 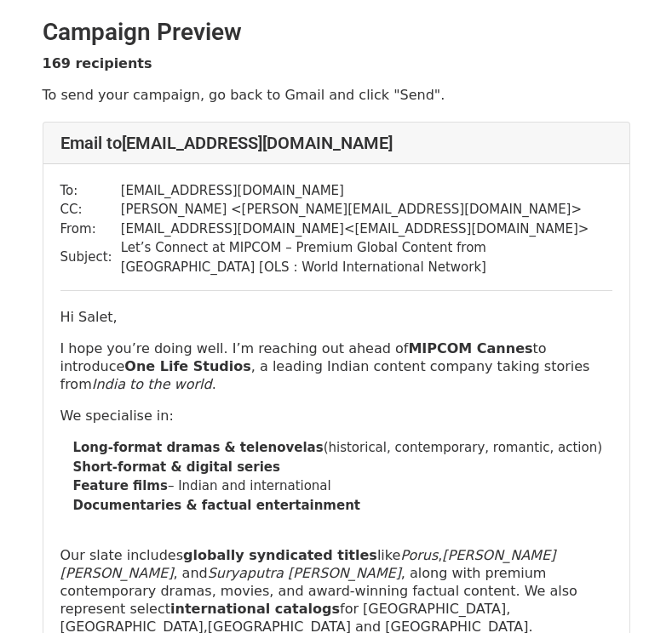 I want to click on p: To send your campaign, go back to Gmail and click "Send"., so click(x=336, y=94).